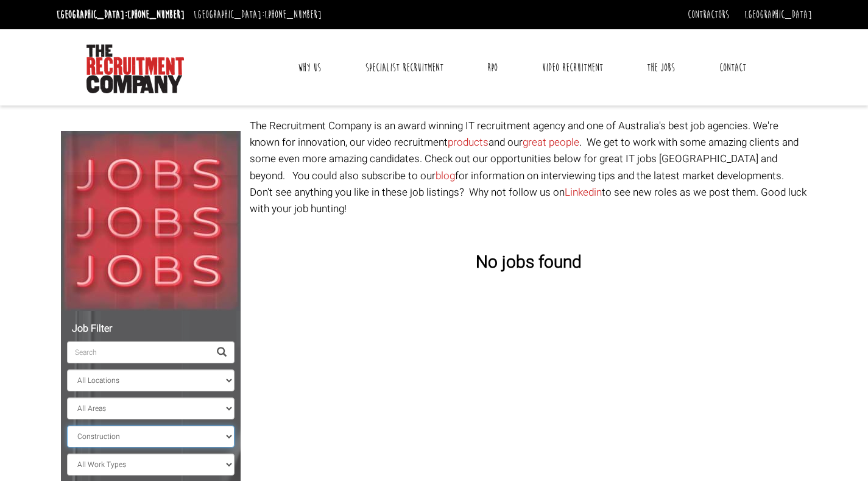 This screenshot has height=481, width=868. Describe the element at coordinates (528, 262) in the screenshot. I see `h3: No jobs found` at that location.